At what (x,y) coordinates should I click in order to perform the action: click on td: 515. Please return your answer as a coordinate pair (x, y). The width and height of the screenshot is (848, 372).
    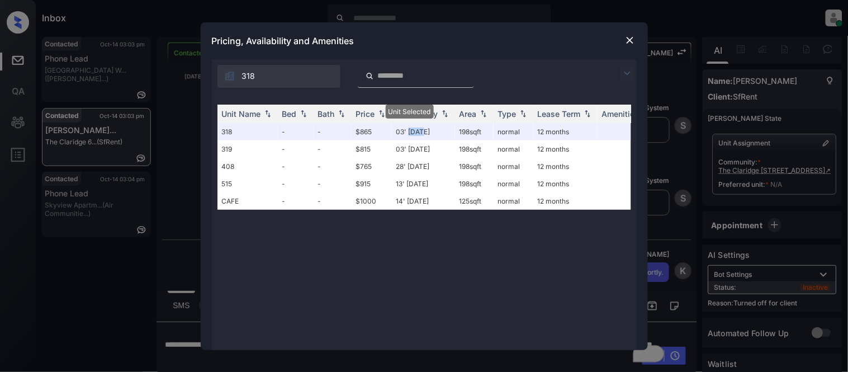
    Looking at the image, I should click on (248, 183).